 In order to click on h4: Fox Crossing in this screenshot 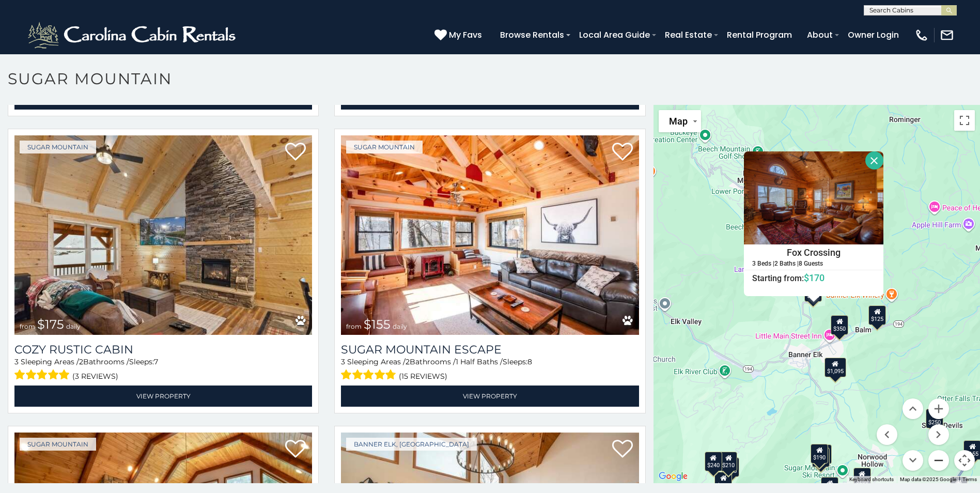, I will do `click(814, 253)`.